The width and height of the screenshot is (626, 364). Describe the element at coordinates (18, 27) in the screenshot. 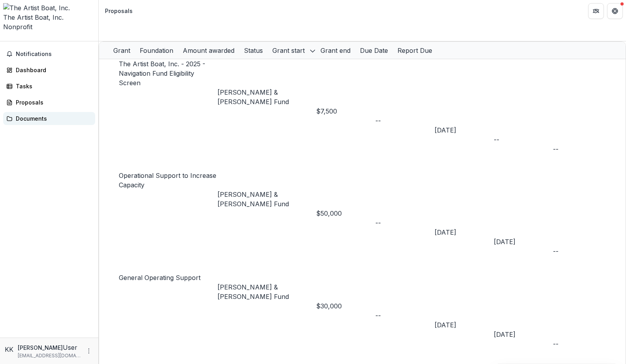

I see `span: Nonprofit` at that location.